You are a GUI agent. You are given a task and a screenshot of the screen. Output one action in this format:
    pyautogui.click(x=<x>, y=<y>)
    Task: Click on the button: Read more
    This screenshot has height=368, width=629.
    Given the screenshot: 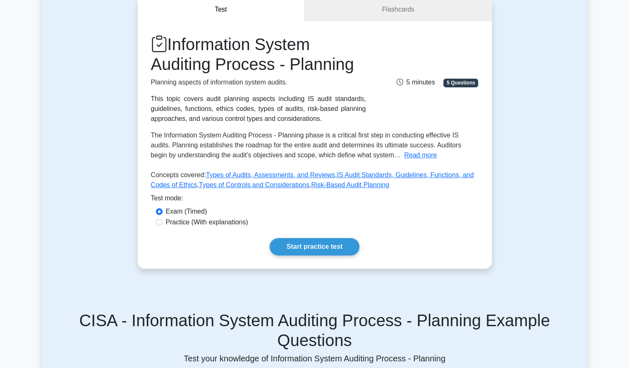 What is the action you would take?
    pyautogui.click(x=420, y=155)
    